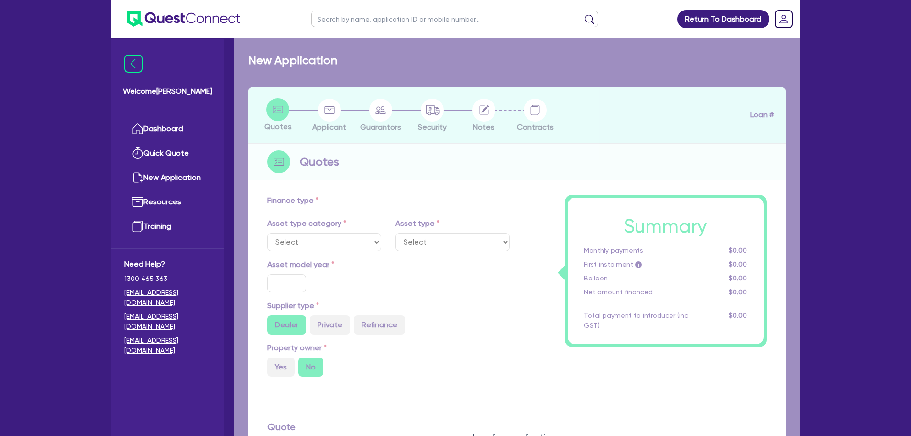 The width and height of the screenshot is (911, 436). Describe the element at coordinates (138, 177) in the screenshot. I see `img: new-application` at that location.